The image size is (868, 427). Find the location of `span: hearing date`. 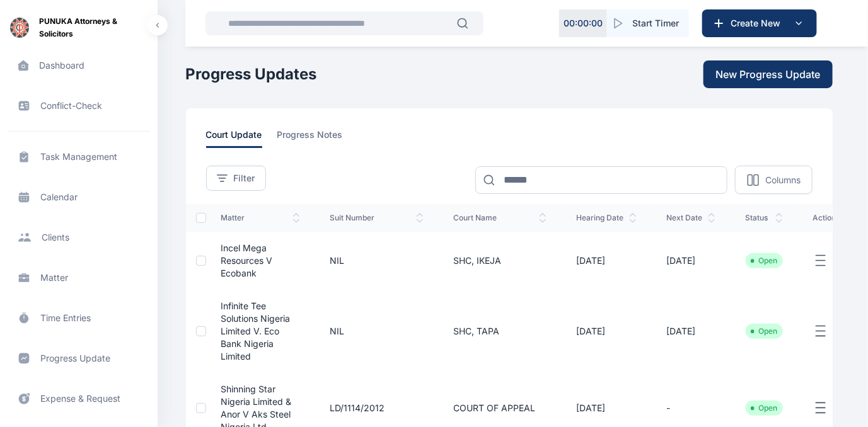

span: hearing date is located at coordinates (607, 218).